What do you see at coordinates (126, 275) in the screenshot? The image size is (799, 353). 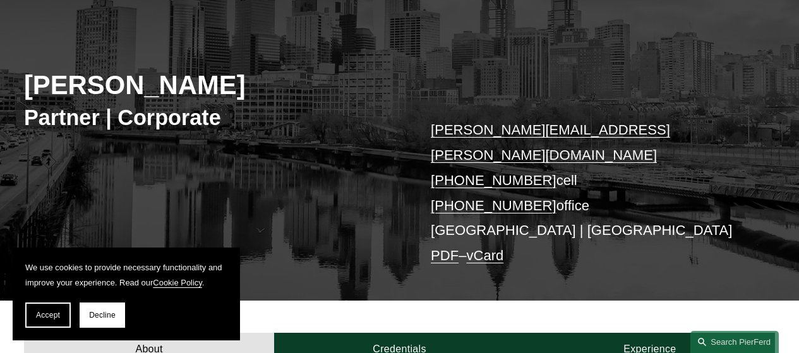 I see `p: We use cookies to provide necessary functionality and improve your experience. Read our .` at bounding box center [126, 275].